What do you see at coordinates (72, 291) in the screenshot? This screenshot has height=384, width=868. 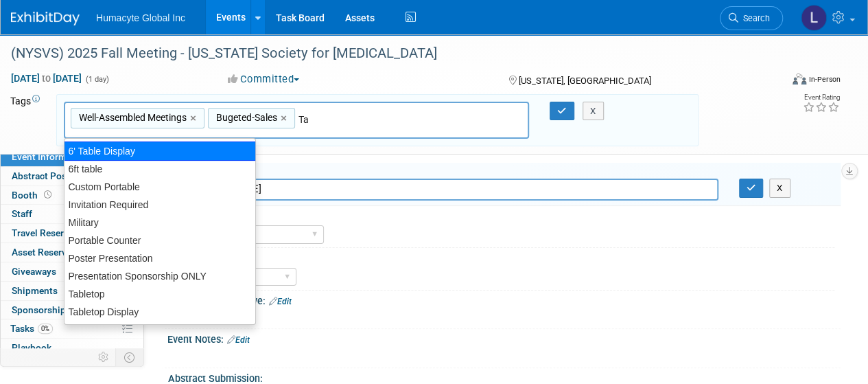 I see `a: Shipments` at bounding box center [72, 291].